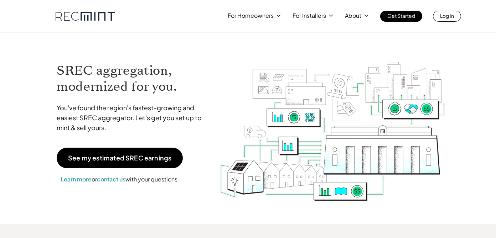  I want to click on h1: SREC aggregation, modernized for you., so click(132, 79).